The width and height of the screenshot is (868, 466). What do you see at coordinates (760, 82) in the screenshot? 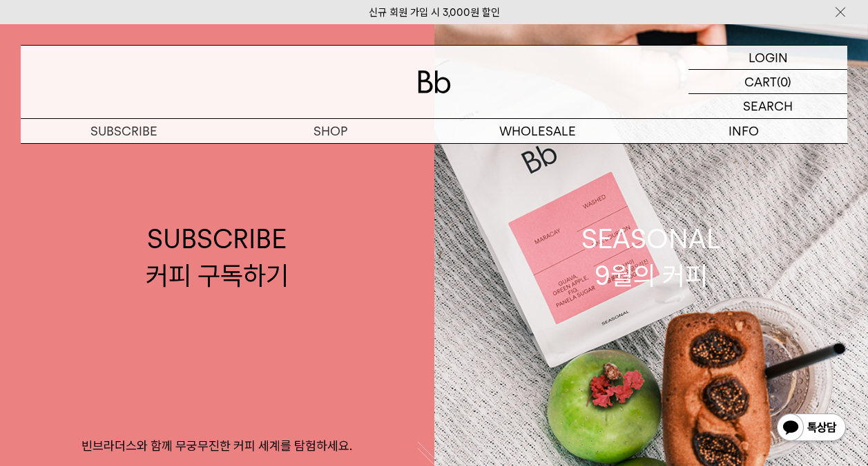
I see `p: CART` at bounding box center [760, 82].